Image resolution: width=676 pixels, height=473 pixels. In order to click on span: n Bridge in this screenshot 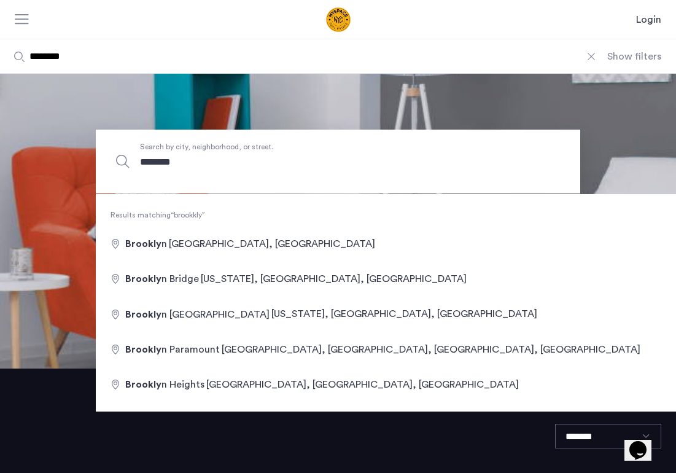, I will do `click(163, 279)`.